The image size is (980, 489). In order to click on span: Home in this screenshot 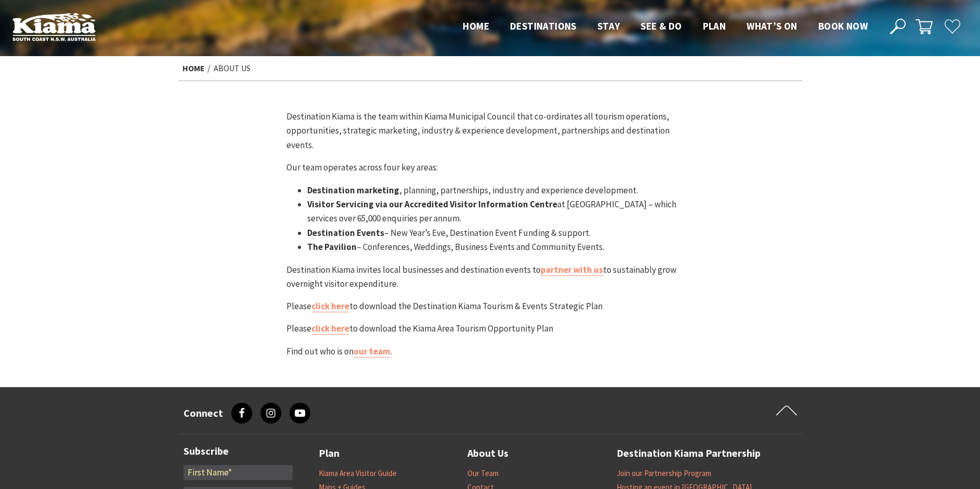, I will do `click(475, 26)`.